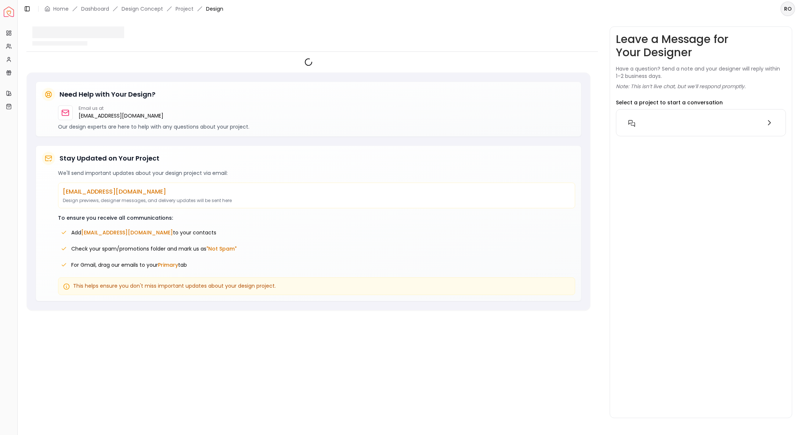 The image size is (801, 435). I want to click on span: Add to your contacts, so click(144, 233).